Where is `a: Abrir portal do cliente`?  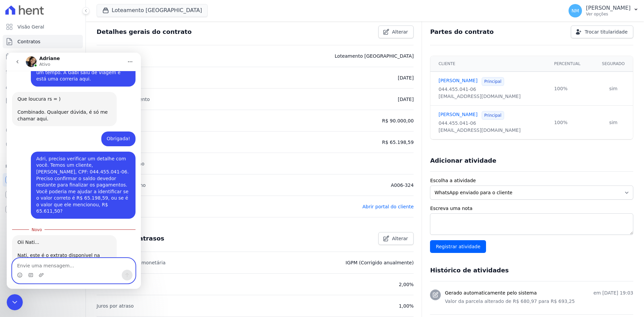 a: Abrir portal do cliente is located at coordinates (388, 207).